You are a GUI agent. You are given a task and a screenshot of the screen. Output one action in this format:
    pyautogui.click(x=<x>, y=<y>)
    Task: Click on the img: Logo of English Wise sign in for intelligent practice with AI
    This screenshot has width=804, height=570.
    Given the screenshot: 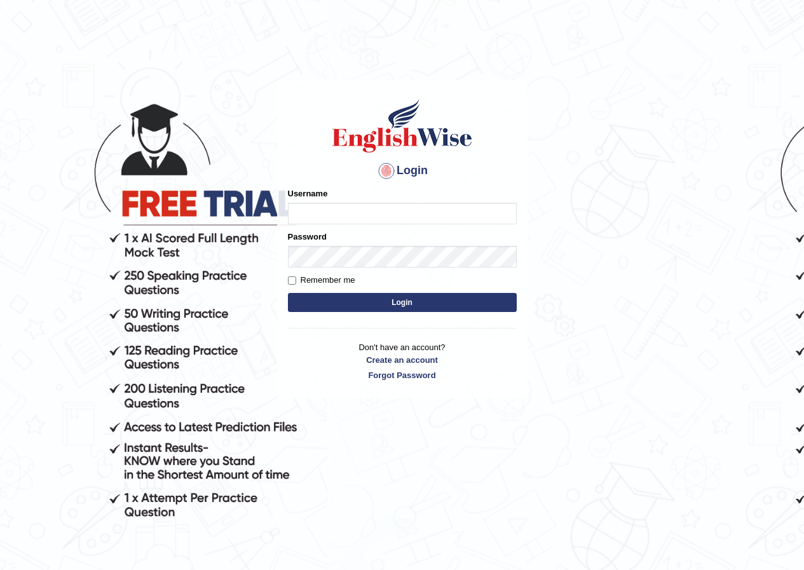 What is the action you would take?
    pyautogui.click(x=402, y=126)
    